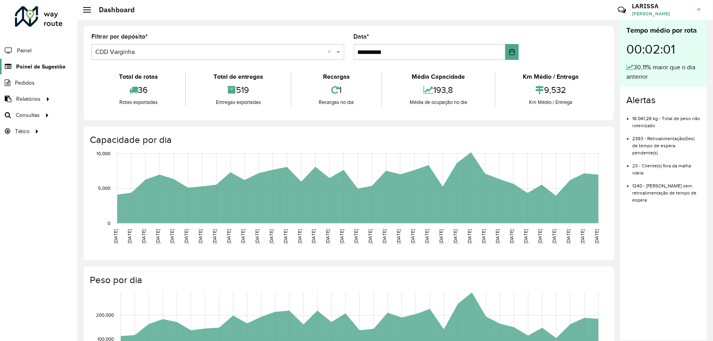 Image resolution: width=713 pixels, height=341 pixels. What do you see at coordinates (25, 83) in the screenshot?
I see `span: Pedidos` at bounding box center [25, 83].